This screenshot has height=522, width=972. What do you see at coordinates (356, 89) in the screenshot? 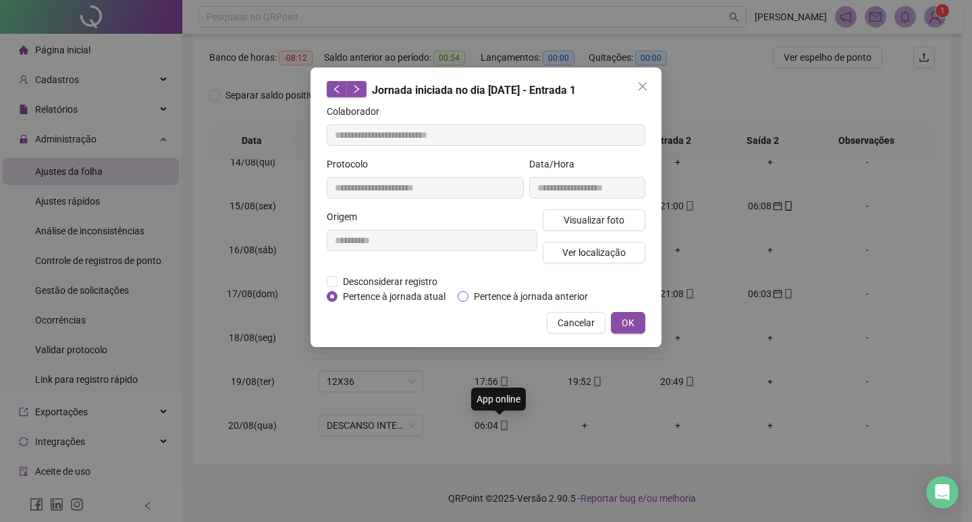
I see `span: right` at bounding box center [356, 89].